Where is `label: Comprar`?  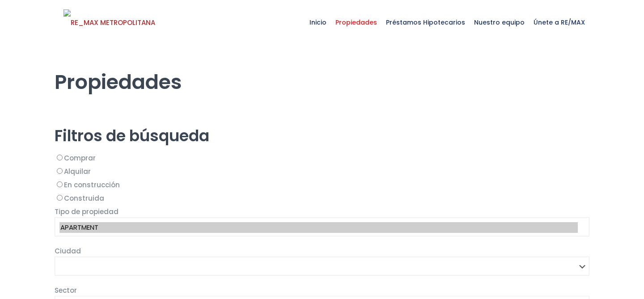
label: Comprar is located at coordinates (322, 158).